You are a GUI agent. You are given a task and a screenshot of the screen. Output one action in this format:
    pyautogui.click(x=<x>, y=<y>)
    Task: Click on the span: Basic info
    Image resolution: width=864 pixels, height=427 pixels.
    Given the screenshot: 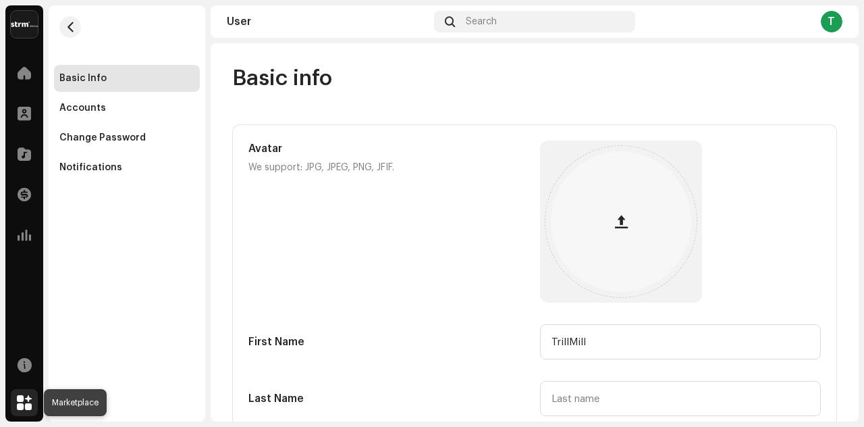 What is the action you would take?
    pyautogui.click(x=282, y=78)
    